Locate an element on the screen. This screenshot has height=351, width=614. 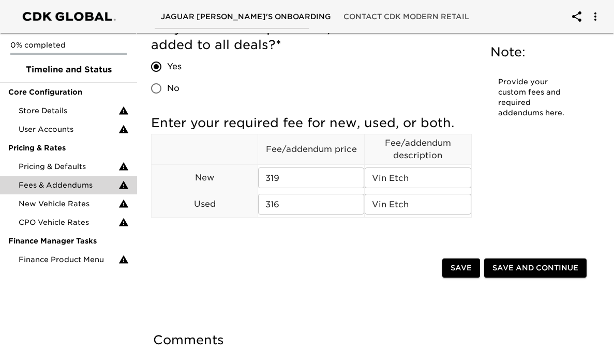
h5: Enter your required fee for new, used, or both. is located at coordinates (312, 123).